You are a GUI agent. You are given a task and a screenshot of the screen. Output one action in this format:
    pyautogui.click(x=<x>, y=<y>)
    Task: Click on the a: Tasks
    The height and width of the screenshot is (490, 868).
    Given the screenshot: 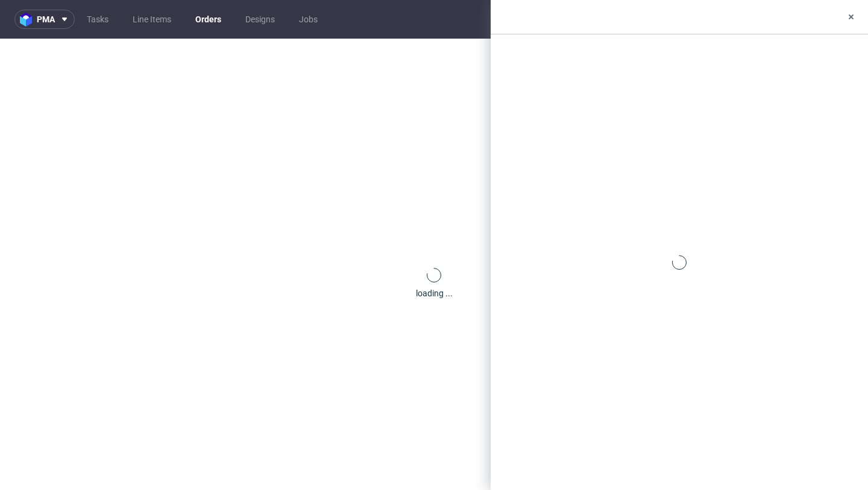 What is the action you would take?
    pyautogui.click(x=98, y=19)
    